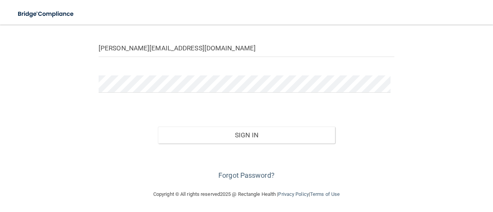 Image resolution: width=493 pixels, height=212 pixels. I want to click on input: Email, so click(246, 48).